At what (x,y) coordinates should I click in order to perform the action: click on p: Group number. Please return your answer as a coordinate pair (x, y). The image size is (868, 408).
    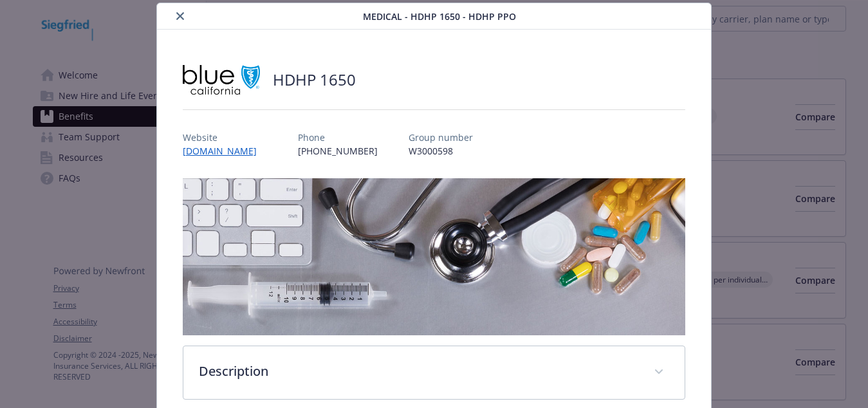
    Looking at the image, I should click on (441, 137).